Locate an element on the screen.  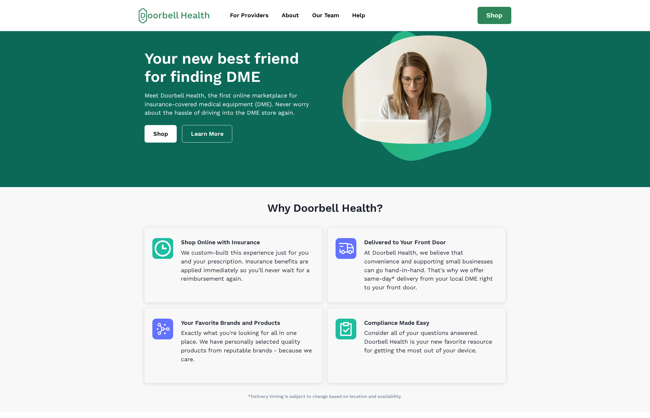
a: About is located at coordinates (290, 15).